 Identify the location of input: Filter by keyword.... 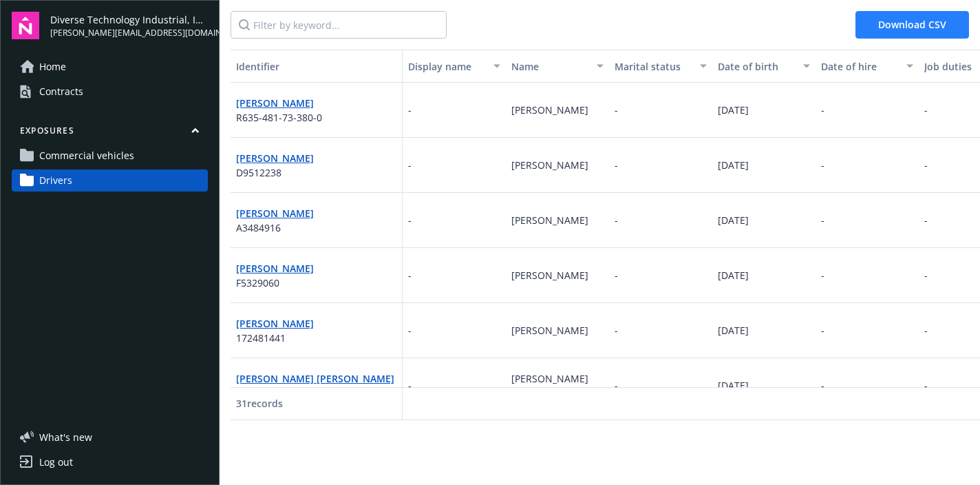
(338, 25).